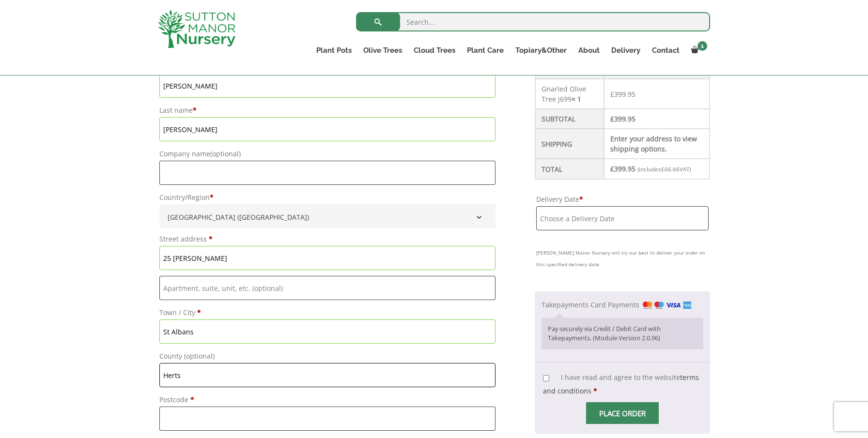 This screenshot has width=868, height=438. I want to click on img: logo, so click(197, 29).